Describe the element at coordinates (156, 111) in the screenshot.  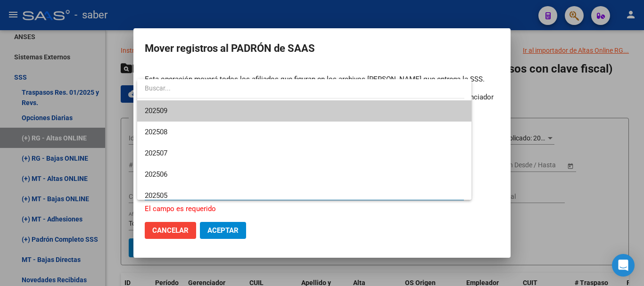
I see `span: 202509` at that location.